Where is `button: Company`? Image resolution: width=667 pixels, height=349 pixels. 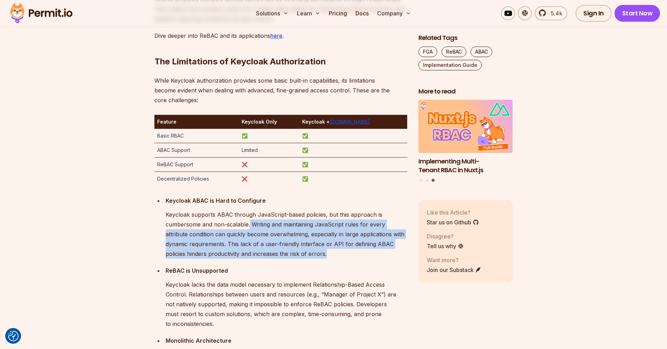 button: Company is located at coordinates (394, 13).